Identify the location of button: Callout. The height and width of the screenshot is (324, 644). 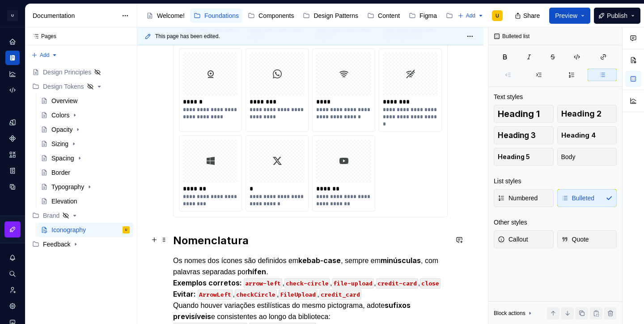
(524, 239).